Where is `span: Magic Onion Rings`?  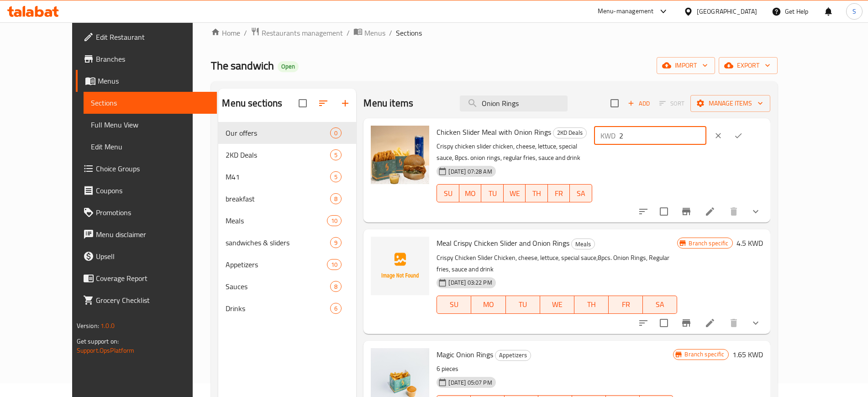
span: Magic Onion Rings is located at coordinates (465, 354).